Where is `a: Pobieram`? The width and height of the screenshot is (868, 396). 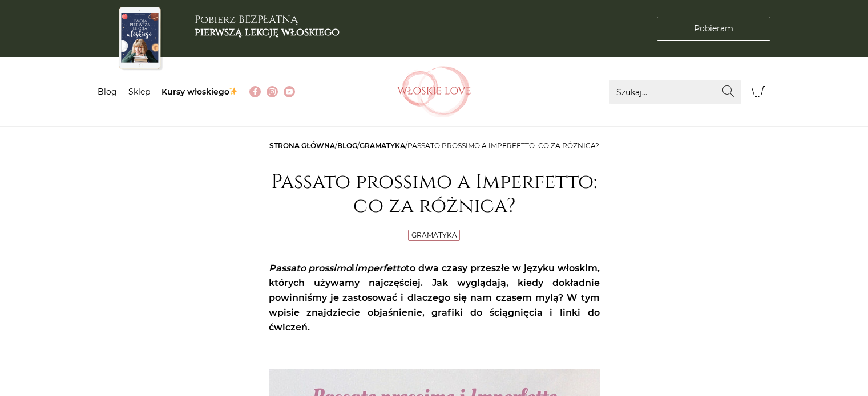 a: Pobieram is located at coordinates (714, 29).